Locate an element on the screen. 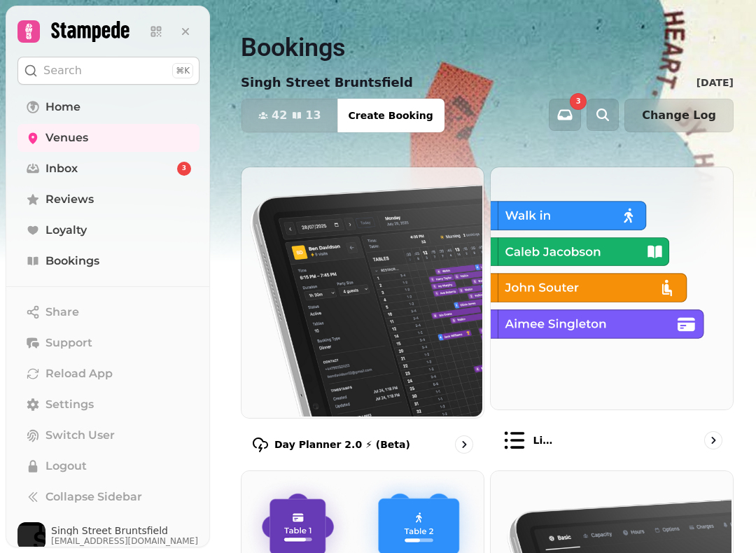 The width and height of the screenshot is (756, 553). a: Settings is located at coordinates (109, 405).